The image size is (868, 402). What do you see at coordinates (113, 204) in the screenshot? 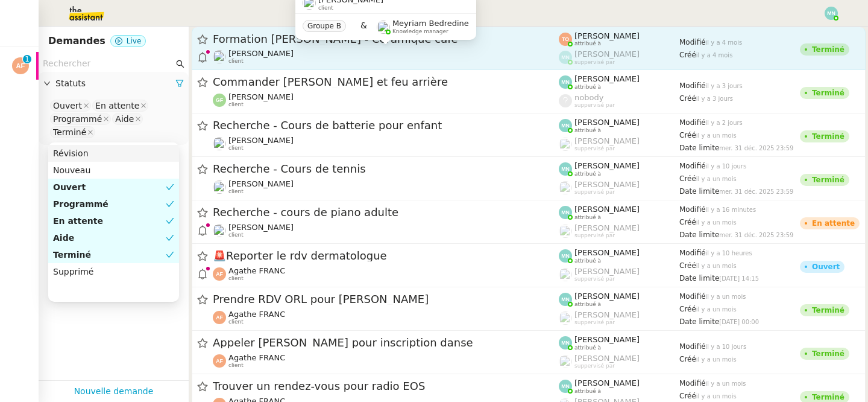
I see `nz-option-item: Programmé` at bounding box center [113, 204].